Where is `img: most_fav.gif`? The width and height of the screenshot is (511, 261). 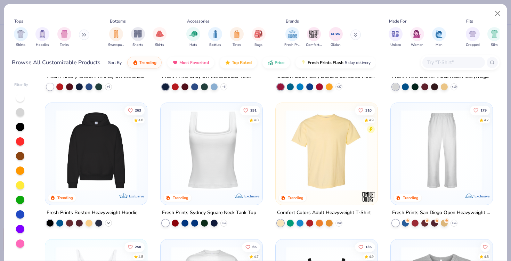 img: most_fav.gif is located at coordinates (175, 63).